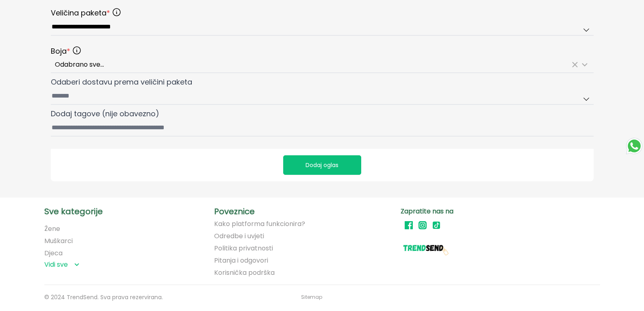 Image resolution: width=644 pixels, height=311 pixels. I want to click on a: Korisnička podrška, so click(244, 273).